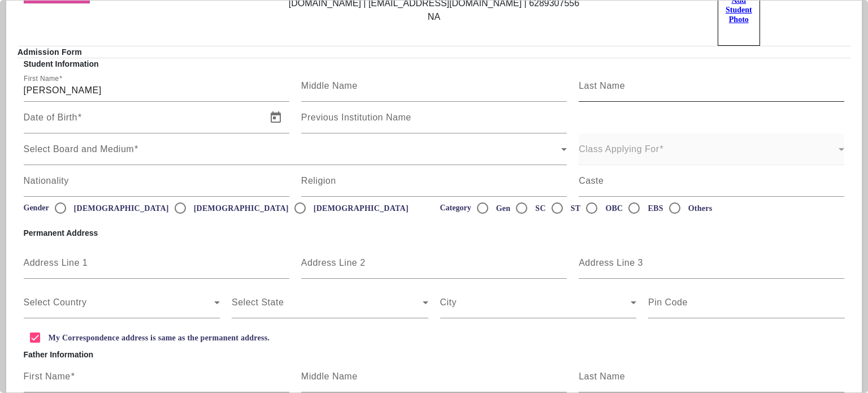 This screenshot has height=393, width=868. I want to click on mat-label: Select Country, so click(56, 302).